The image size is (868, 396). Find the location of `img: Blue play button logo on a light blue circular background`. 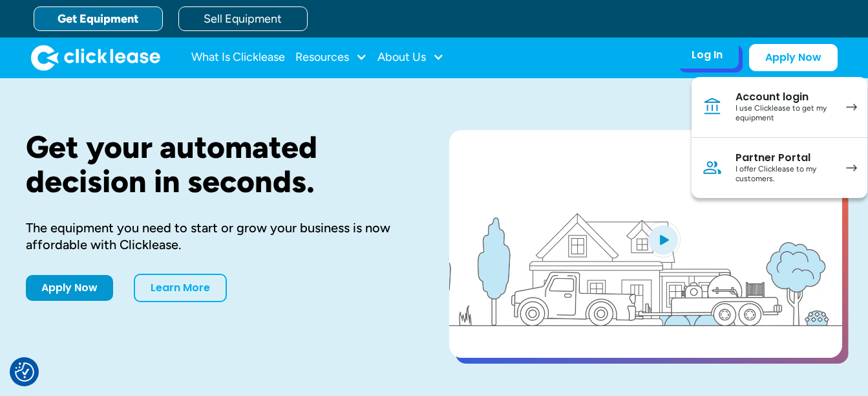

img: Blue play button logo on a light blue circular background is located at coordinates (663, 239).